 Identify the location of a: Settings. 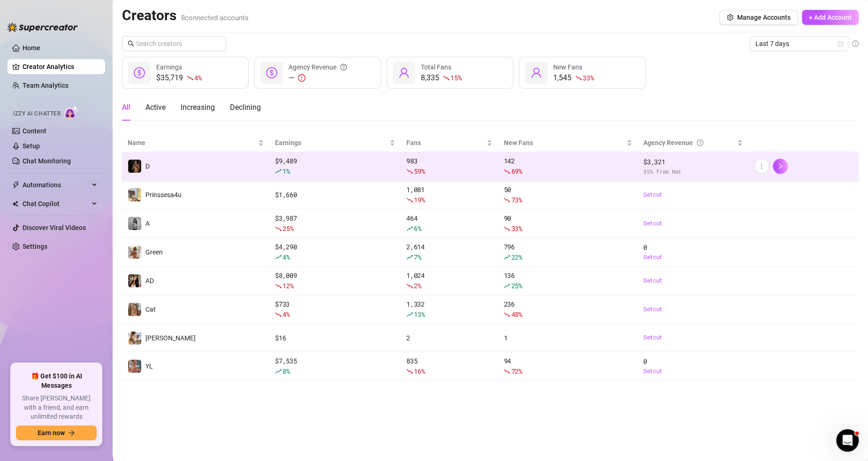
(34, 246).